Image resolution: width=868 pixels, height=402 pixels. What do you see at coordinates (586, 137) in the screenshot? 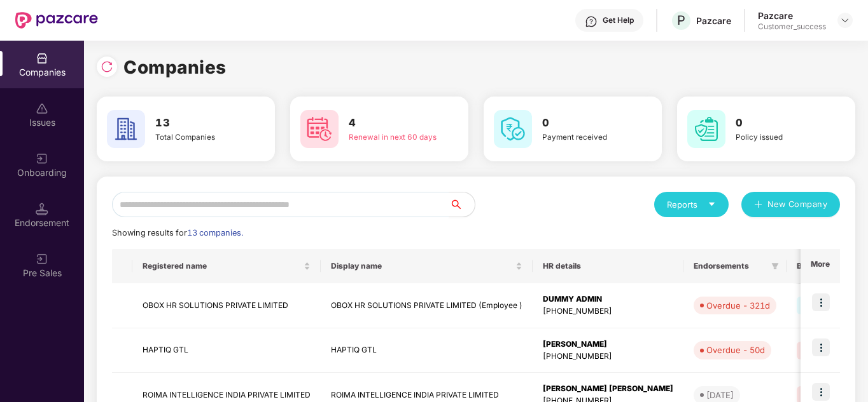
I see `div: Payment received` at bounding box center [586, 137].